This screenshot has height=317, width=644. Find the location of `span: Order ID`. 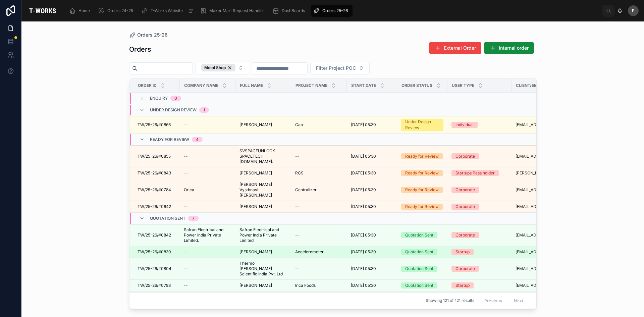

span: Order ID is located at coordinates (148, 85).